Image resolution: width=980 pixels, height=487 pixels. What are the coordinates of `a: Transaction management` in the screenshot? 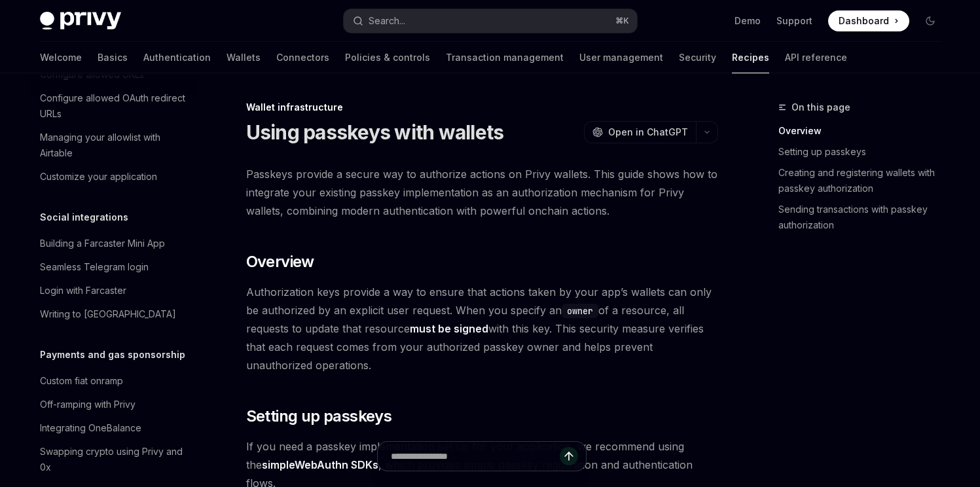 It's located at (505, 58).